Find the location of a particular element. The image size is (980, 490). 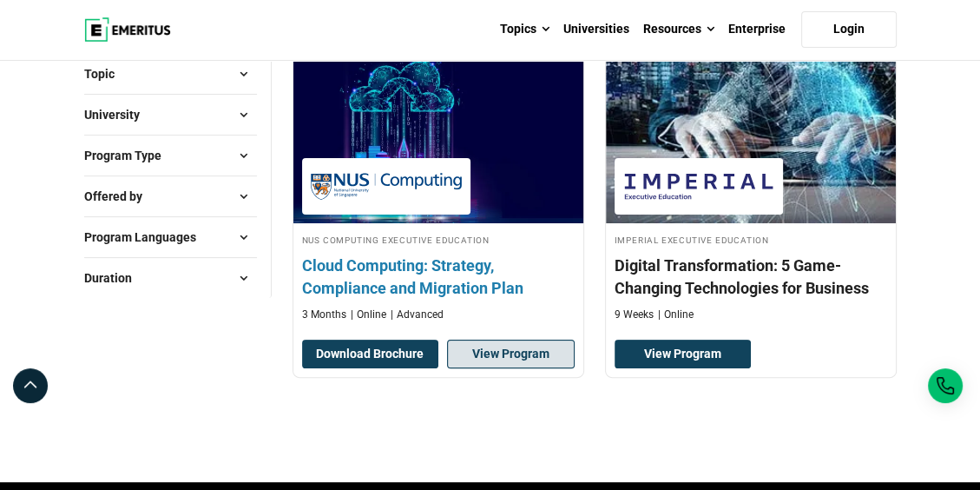

p: 3 Months is located at coordinates (324, 315).